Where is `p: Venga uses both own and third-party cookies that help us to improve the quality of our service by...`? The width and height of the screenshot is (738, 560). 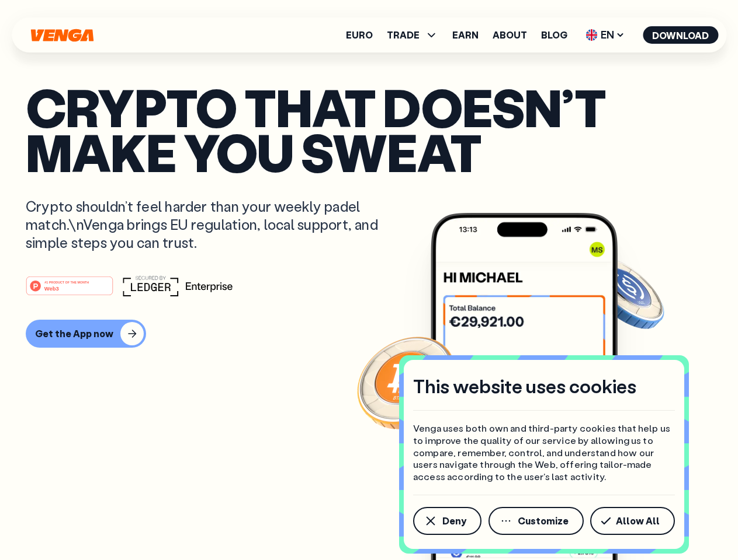 p: Venga uses both own and third-party cookies that help us to improve the quality of our service by... is located at coordinates (544, 453).